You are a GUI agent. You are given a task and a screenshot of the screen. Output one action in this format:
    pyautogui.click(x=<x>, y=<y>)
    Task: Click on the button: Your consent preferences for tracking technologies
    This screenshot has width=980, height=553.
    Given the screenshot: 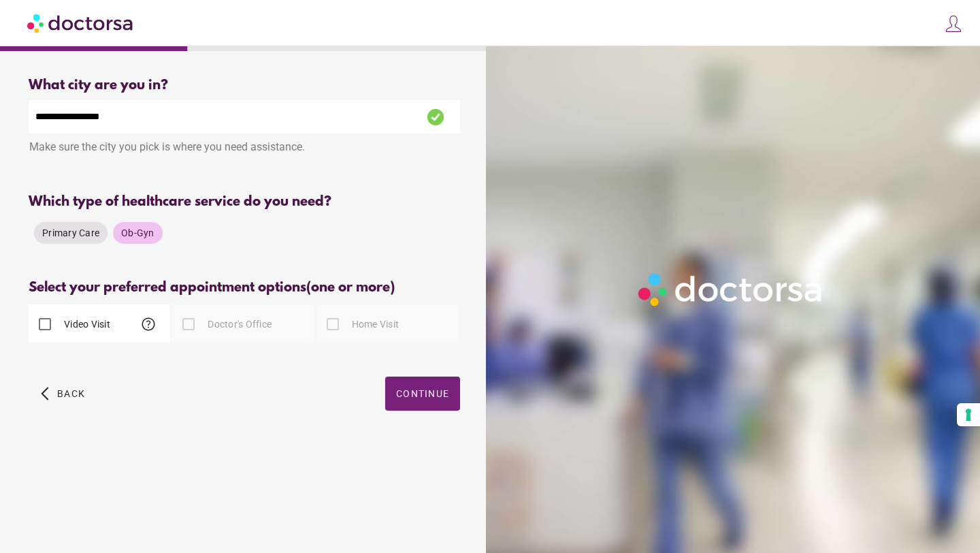 What is the action you would take?
    pyautogui.click(x=968, y=415)
    